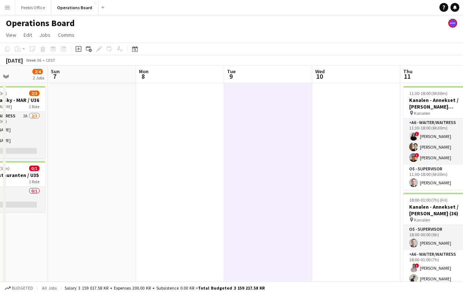 The width and height of the screenshot is (463, 294). Describe the element at coordinates (144, 71) in the screenshot. I see `span: Mon` at that location.